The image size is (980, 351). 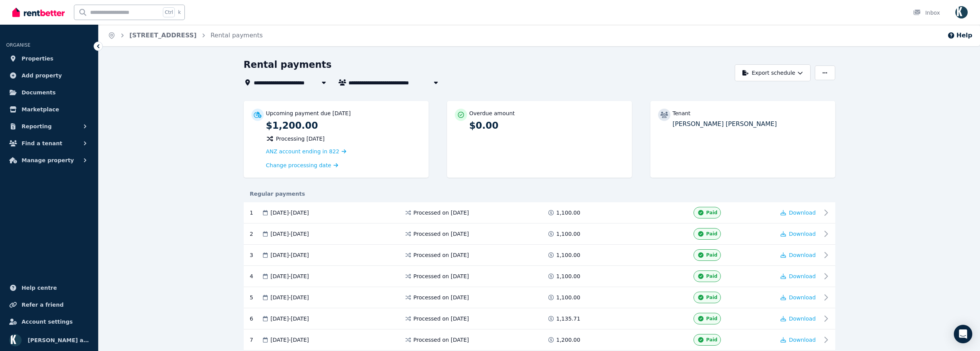 I want to click on span: Marketplace, so click(x=40, y=110).